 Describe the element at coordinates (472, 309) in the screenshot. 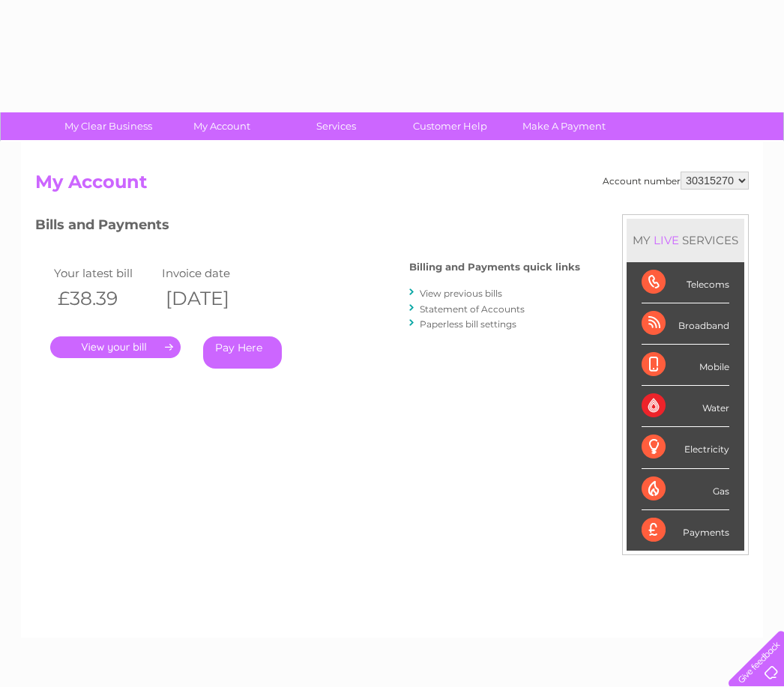

I see `a: Statement of Accounts` at that location.